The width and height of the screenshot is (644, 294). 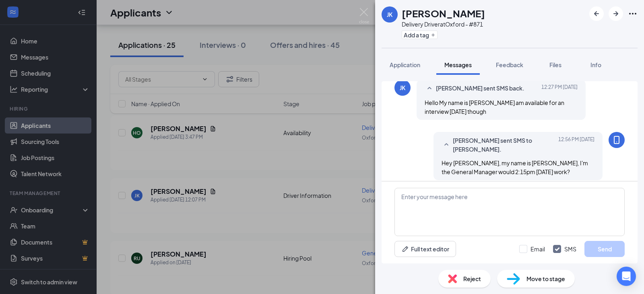 I want to click on svg: ArrowRight, so click(x=616, y=13).